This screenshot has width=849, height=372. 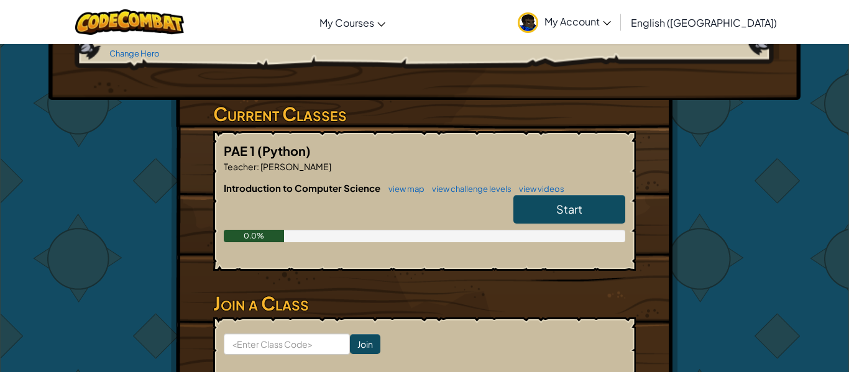 What do you see at coordinates (564, 22) in the screenshot?
I see `a: My Account` at bounding box center [564, 22].